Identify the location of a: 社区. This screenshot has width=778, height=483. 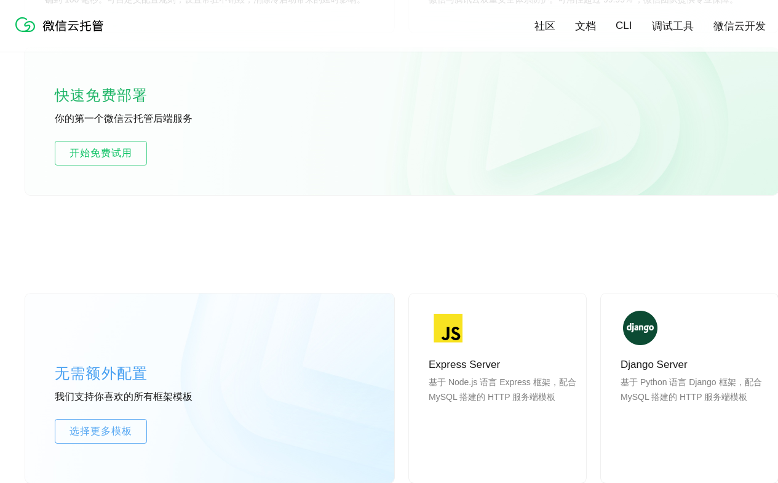
(545, 26).